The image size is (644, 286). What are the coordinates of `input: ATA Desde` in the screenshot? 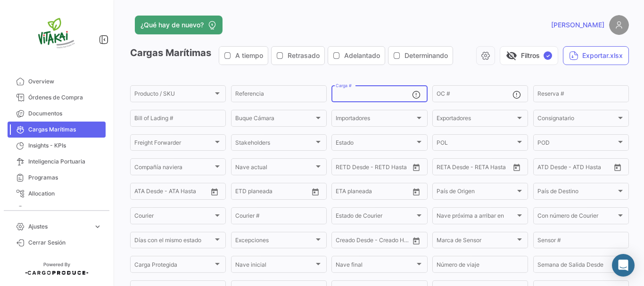 It's located at (148, 193).